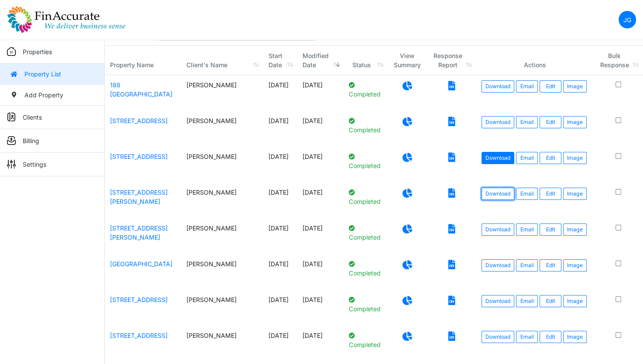 The width and height of the screenshot is (643, 364). Describe the element at coordinates (320, 60) in the screenshot. I see `th: Modified Date: activate to sort column ascending` at that location.